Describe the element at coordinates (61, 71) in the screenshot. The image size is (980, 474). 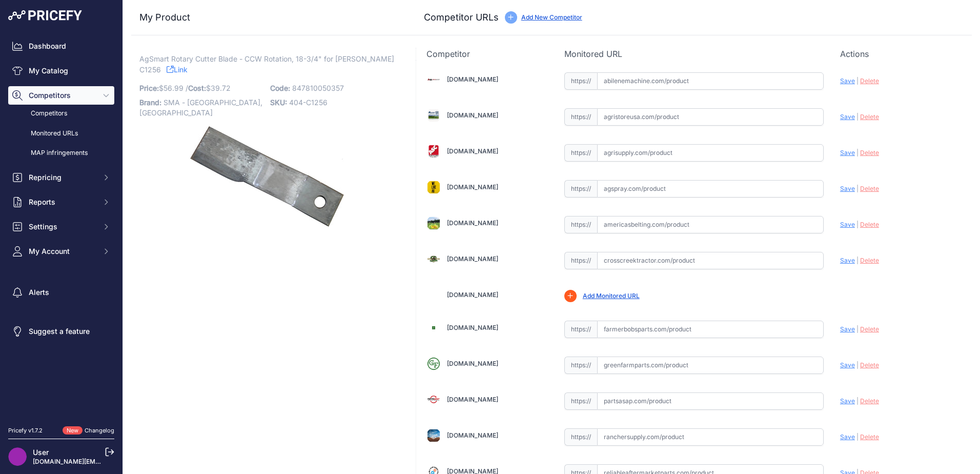
I see `a: My Catalog` at that location.